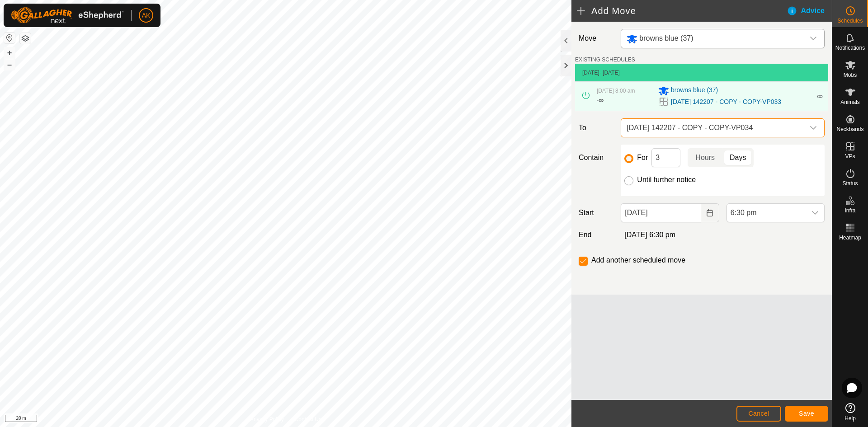 The width and height of the screenshot is (868, 427). I want to click on span: Mobs, so click(850, 75).